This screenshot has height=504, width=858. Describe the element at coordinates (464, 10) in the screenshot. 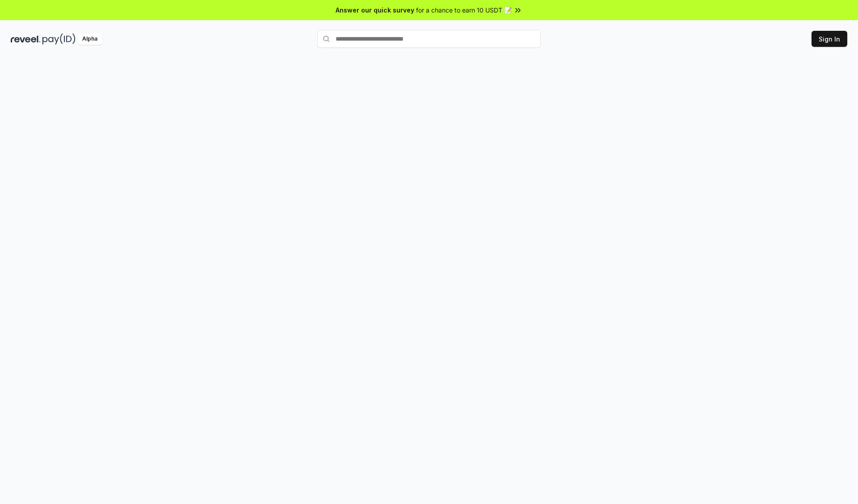

I see `span: for a chance to earn 10 USDT 📝` at that location.